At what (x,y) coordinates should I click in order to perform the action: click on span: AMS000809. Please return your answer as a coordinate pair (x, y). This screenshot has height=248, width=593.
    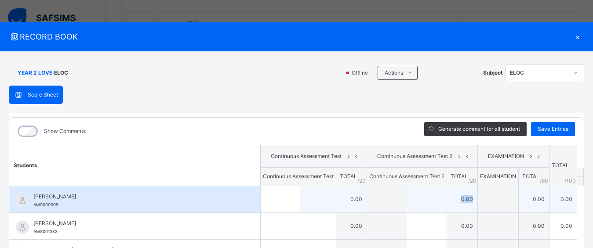
    Looking at the image, I should click on (46, 205).